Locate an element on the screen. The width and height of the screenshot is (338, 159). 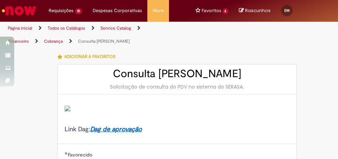
a: No momento, sua lista de rascunhos tem 0 Itens is located at coordinates (254, 10).